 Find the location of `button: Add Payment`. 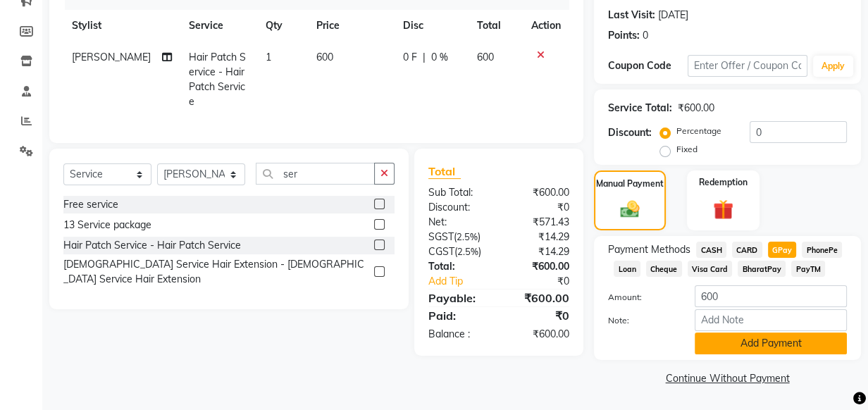

button: Add Payment is located at coordinates (770, 342).